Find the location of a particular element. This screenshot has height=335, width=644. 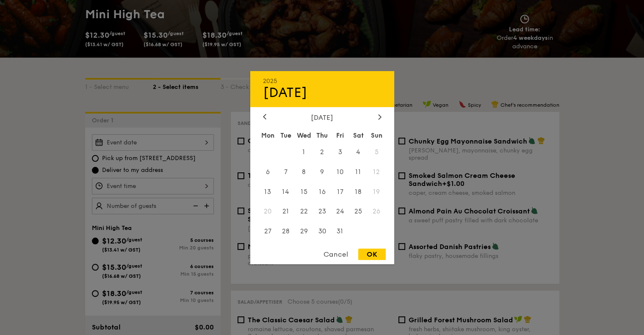

span: 14 is located at coordinates (285, 192).